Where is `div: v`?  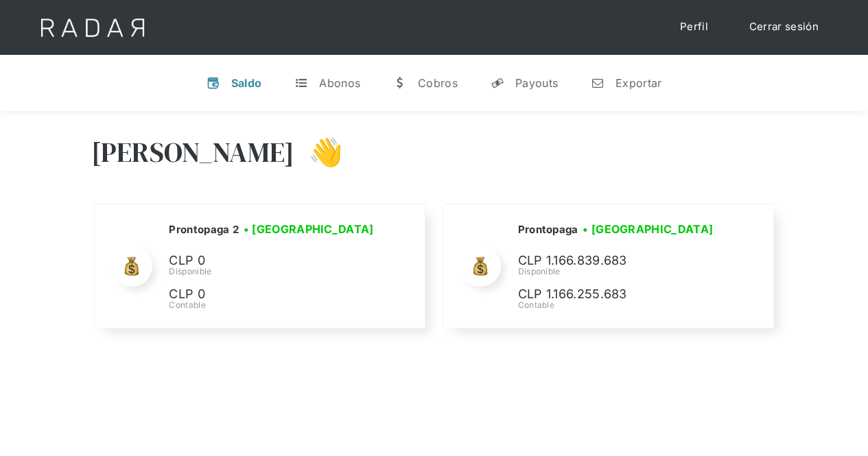 div: v is located at coordinates (213, 83).